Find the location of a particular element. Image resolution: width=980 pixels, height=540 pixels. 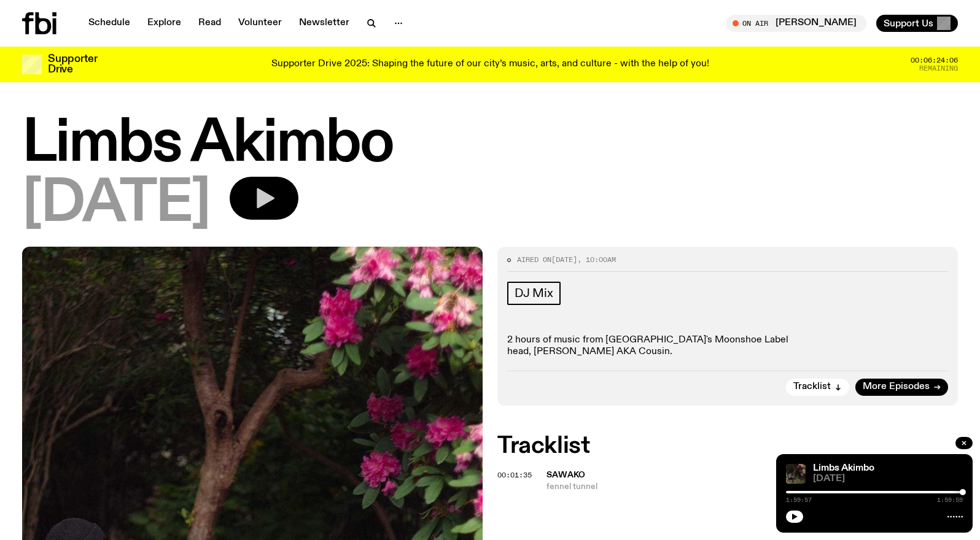

span: 00:06:24:06 is located at coordinates (934, 60).